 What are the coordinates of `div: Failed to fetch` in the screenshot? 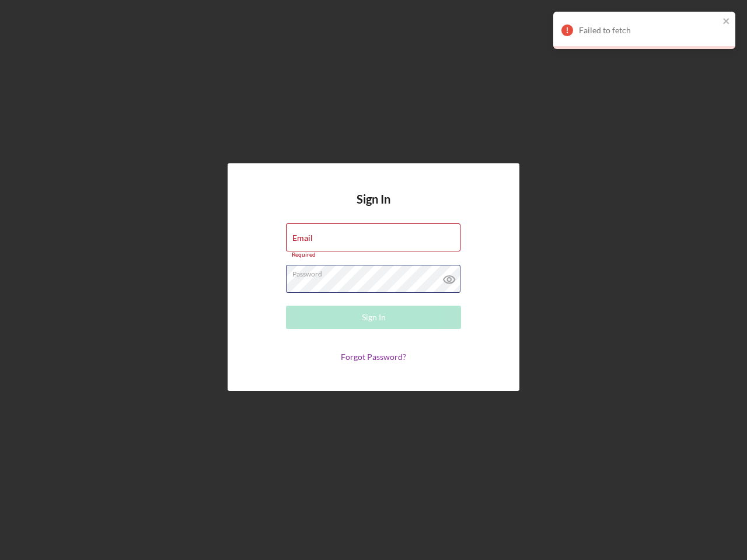 It's located at (649, 30).